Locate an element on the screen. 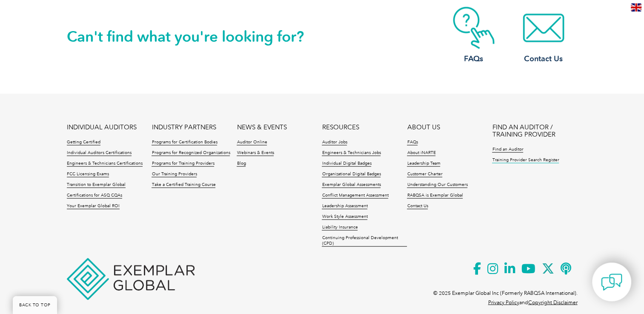 This screenshot has width=644, height=314. a: ABOUT US is located at coordinates (423, 127).